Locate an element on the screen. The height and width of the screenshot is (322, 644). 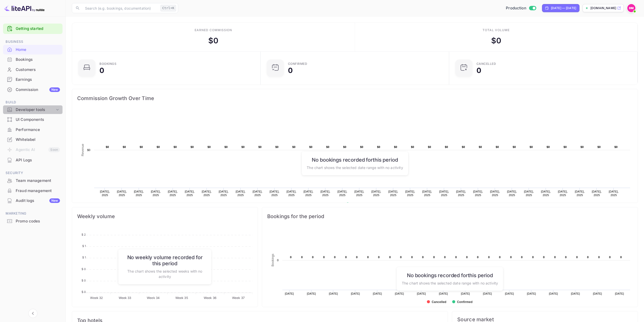
img: Dylan McLean is located at coordinates (632, 8).